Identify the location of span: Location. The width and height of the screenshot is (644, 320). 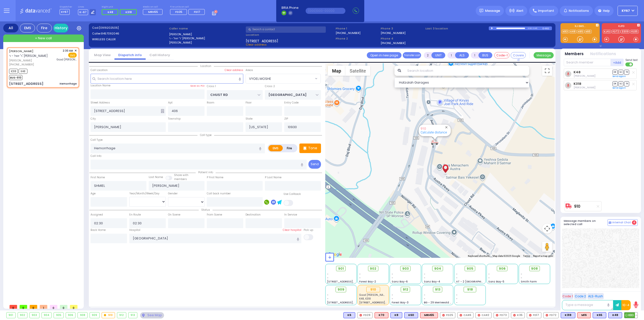
(206, 66).